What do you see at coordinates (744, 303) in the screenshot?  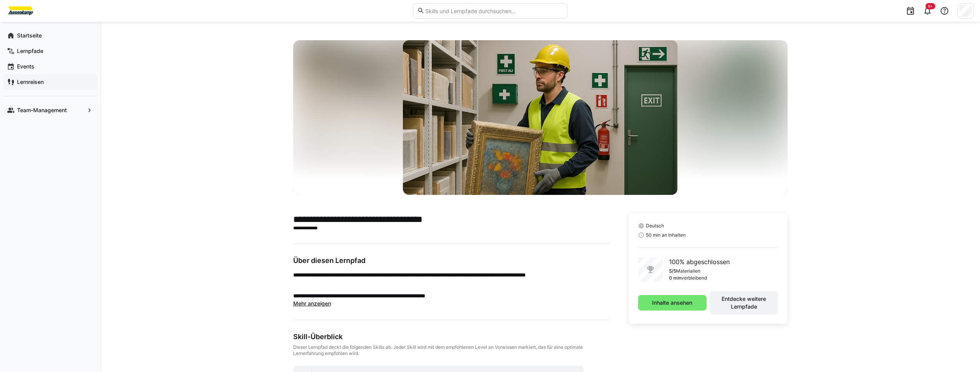 I see `span: Entdecke weitere Lernpfade` at bounding box center [744, 303].